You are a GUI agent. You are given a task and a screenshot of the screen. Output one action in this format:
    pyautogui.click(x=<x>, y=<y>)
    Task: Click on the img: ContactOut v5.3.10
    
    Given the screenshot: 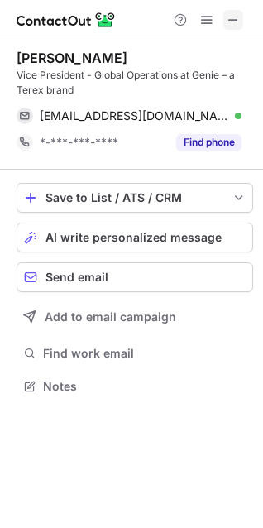 What is the action you would take?
    pyautogui.click(x=66, y=20)
    